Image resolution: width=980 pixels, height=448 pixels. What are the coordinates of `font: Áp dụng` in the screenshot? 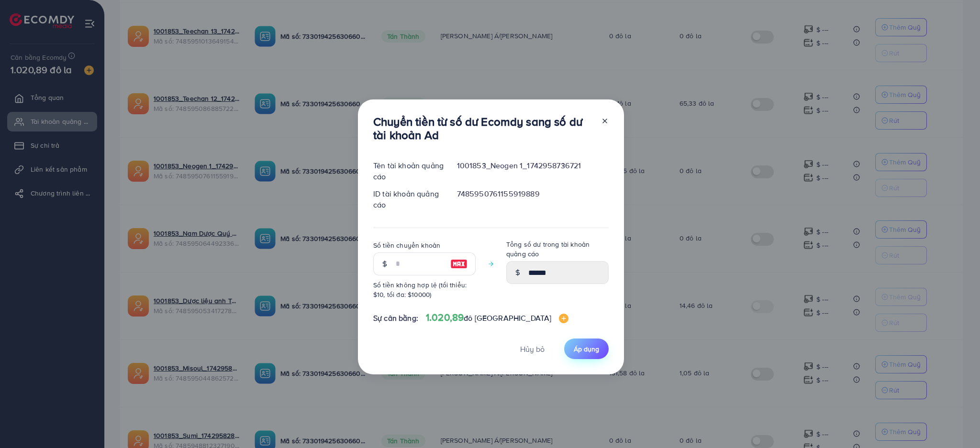 It's located at (586, 349).